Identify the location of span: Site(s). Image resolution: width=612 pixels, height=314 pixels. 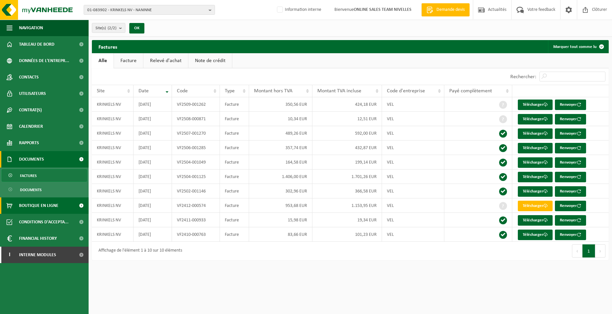
(106, 28).